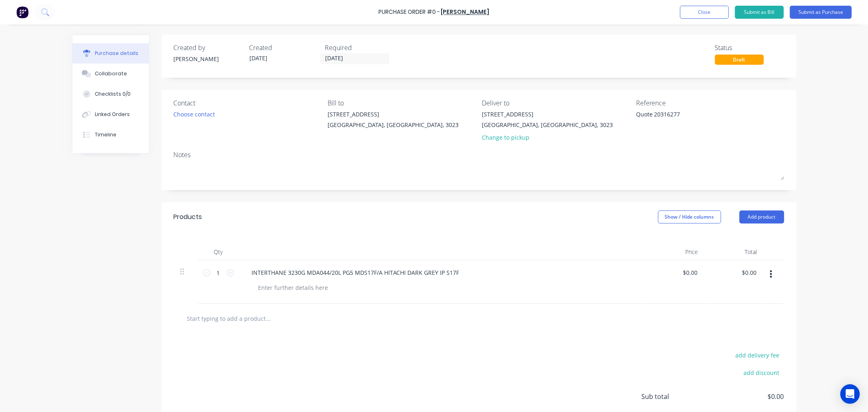  Describe the element at coordinates (734, 252) in the screenshot. I see `div: Total` at that location.